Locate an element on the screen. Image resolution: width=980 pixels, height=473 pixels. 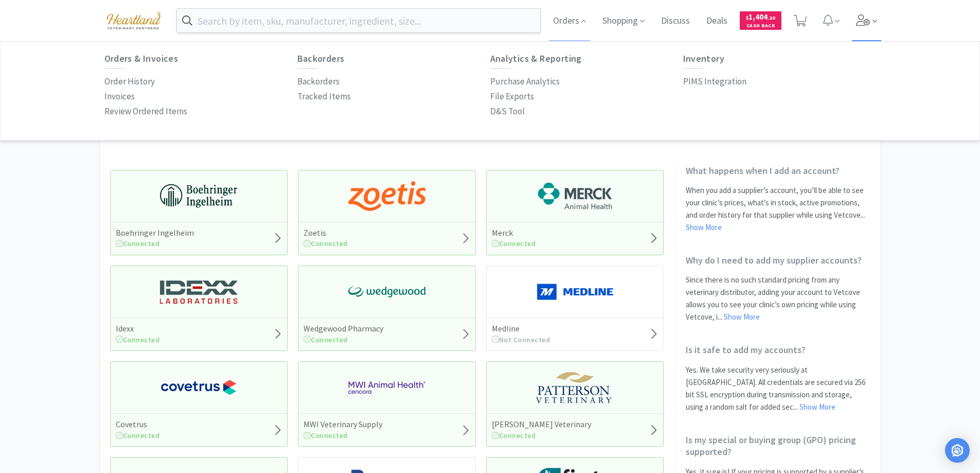
h2: What happens when I add an account? is located at coordinates (778, 171).